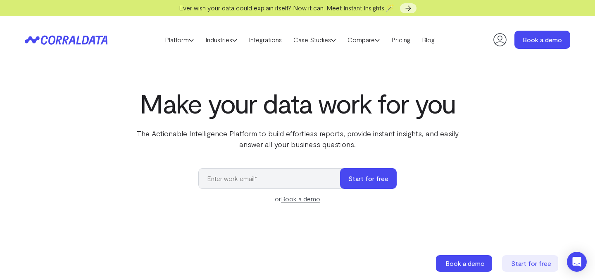  Describe the element at coordinates (298, 139) in the screenshot. I see `p: The Actionable Intelligence Platform to build effortless reports, provide instant insights, and e...` at that location.